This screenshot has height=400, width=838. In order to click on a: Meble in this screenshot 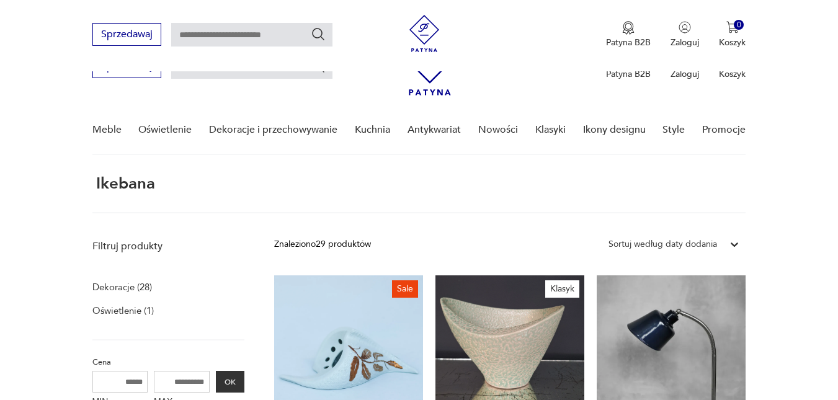, I will do `click(107, 130)`.